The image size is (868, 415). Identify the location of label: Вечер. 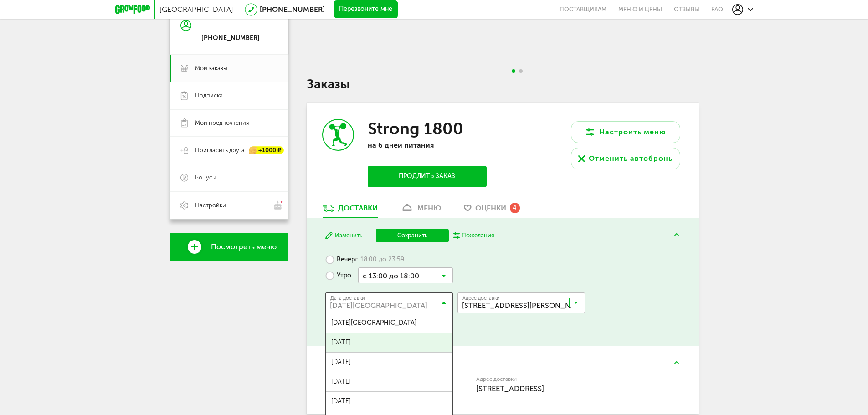
(364, 260).